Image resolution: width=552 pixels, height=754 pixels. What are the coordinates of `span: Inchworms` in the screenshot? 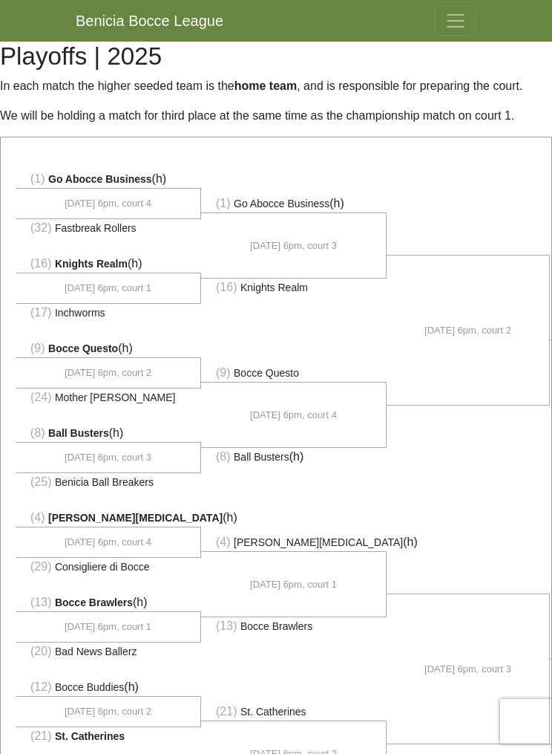 It's located at (80, 313).